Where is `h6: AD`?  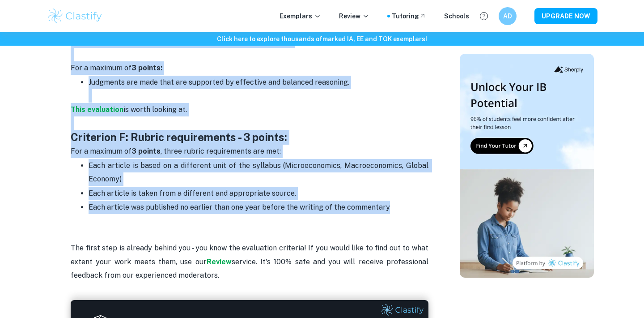
h6: AD is located at coordinates (508, 16).